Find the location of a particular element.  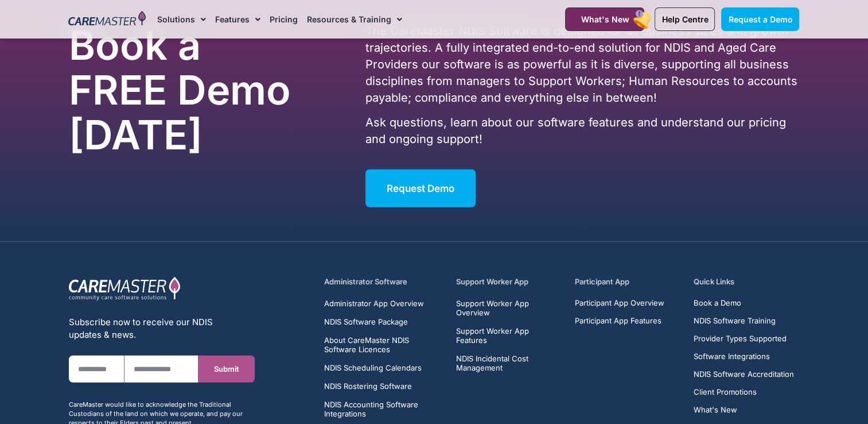

a: Request Demo is located at coordinates (421, 188).